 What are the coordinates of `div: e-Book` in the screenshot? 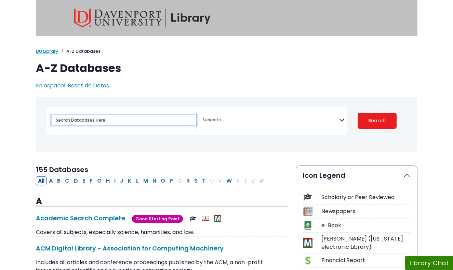 It's located at (366, 225).